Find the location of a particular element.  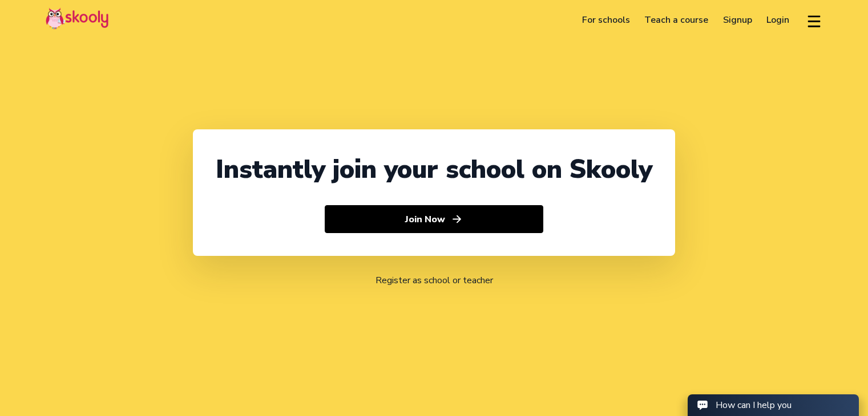

a: Login is located at coordinates (778, 20).